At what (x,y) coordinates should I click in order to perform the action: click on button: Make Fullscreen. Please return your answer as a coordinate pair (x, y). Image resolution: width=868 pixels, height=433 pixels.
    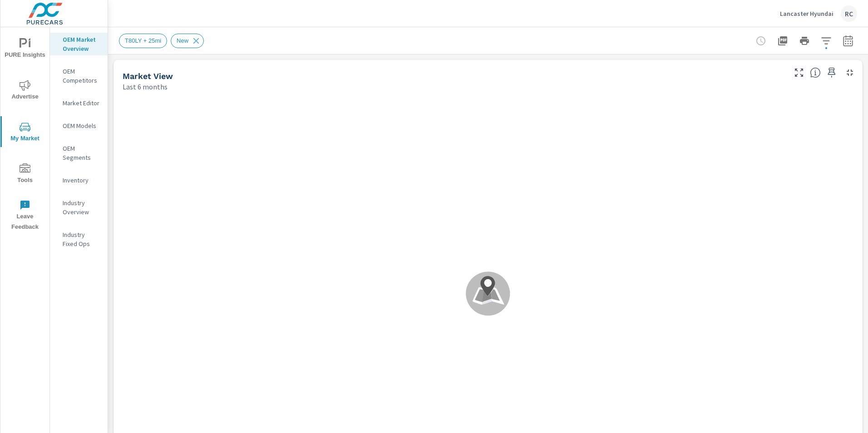
    Looking at the image, I should click on (799, 72).